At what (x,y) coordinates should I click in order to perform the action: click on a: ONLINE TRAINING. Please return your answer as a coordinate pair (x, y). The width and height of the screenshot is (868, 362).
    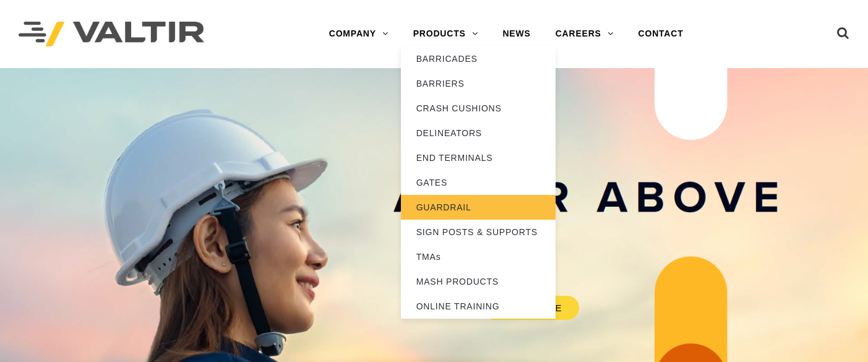
    Looking at the image, I should click on (478, 306).